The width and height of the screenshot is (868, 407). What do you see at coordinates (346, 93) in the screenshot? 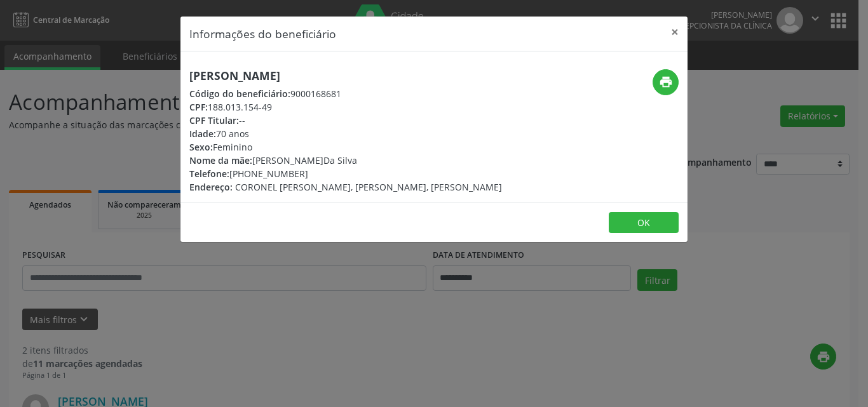
I see `div: 9000168681` at bounding box center [346, 93].